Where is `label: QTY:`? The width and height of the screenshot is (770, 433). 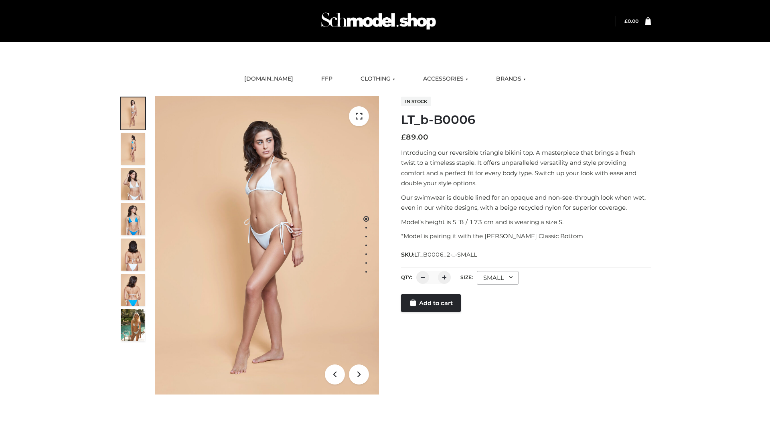
label: QTY: is located at coordinates (407, 277).